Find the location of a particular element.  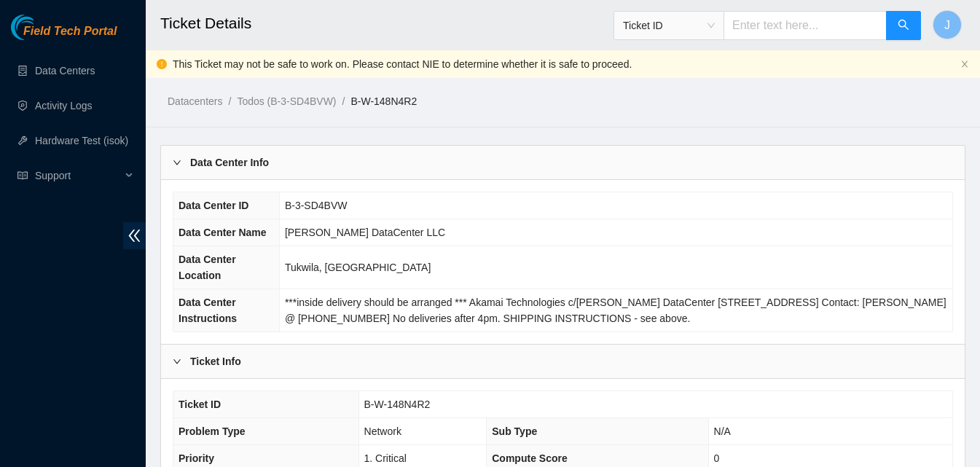

span: J is located at coordinates (948, 25).